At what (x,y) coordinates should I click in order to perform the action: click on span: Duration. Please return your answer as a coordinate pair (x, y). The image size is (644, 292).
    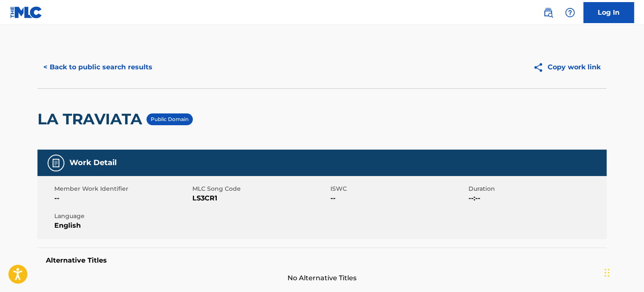
    Looking at the image, I should click on (536, 189).